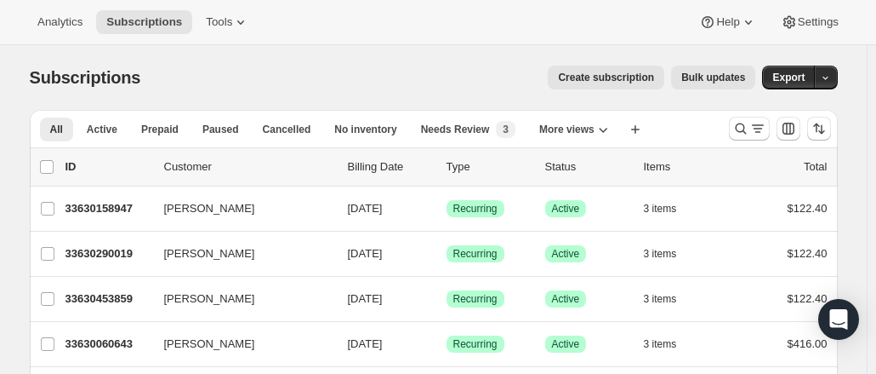  What do you see at coordinates (219, 22) in the screenshot?
I see `span: Tools` at bounding box center [219, 22].